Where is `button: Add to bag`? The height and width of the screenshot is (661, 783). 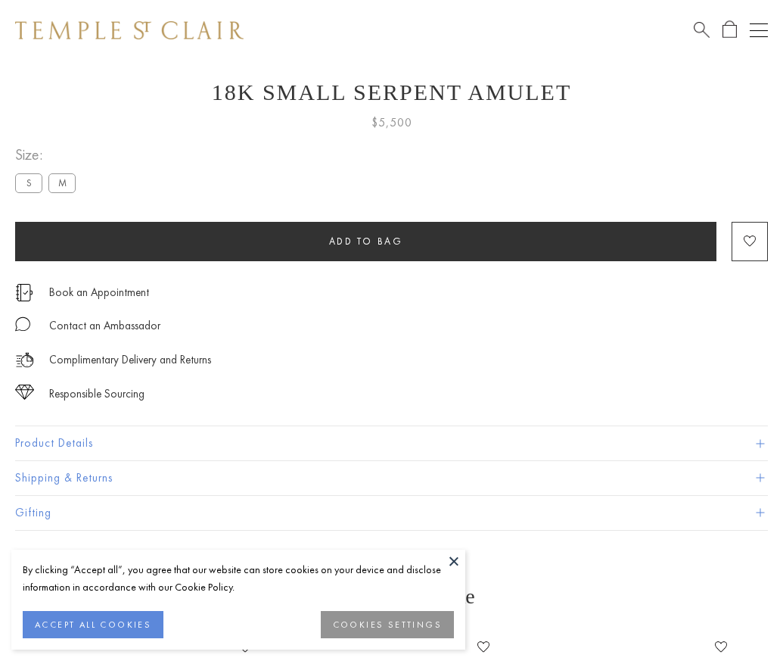
button: Add to bag is located at coordinates (365, 241).